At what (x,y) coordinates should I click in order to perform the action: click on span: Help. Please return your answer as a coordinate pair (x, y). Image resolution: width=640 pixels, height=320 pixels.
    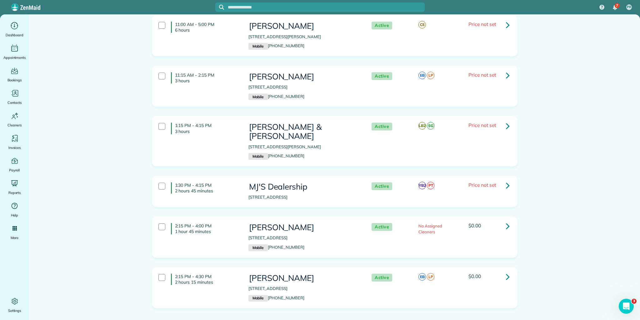
    Looking at the image, I should click on (15, 215).